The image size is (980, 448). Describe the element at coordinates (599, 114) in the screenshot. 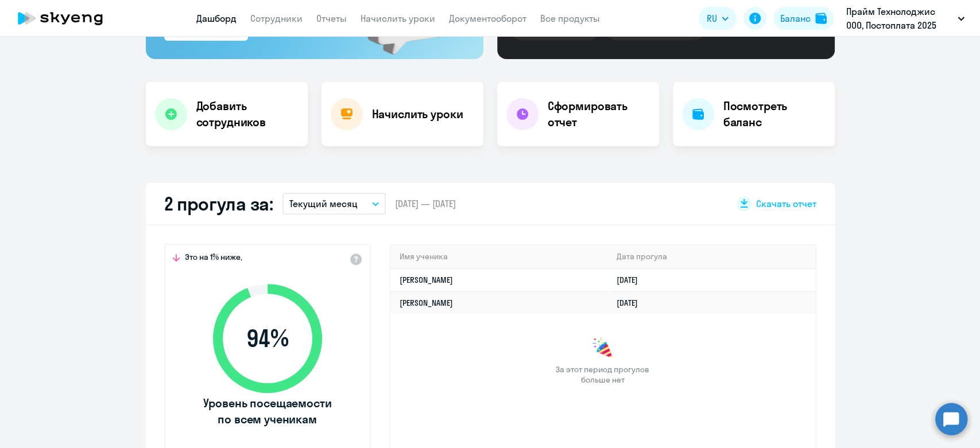

I see `h4: Сформировать отчет` at that location.